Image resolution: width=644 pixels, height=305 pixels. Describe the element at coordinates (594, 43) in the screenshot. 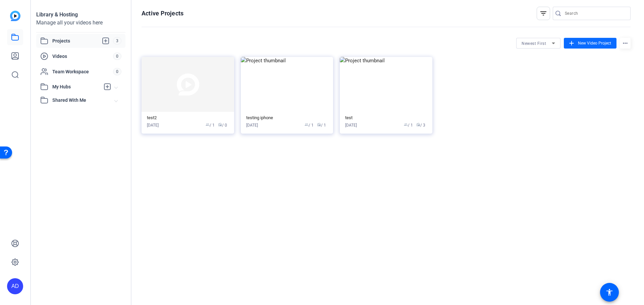

I see `span: New Video Project` at that location.